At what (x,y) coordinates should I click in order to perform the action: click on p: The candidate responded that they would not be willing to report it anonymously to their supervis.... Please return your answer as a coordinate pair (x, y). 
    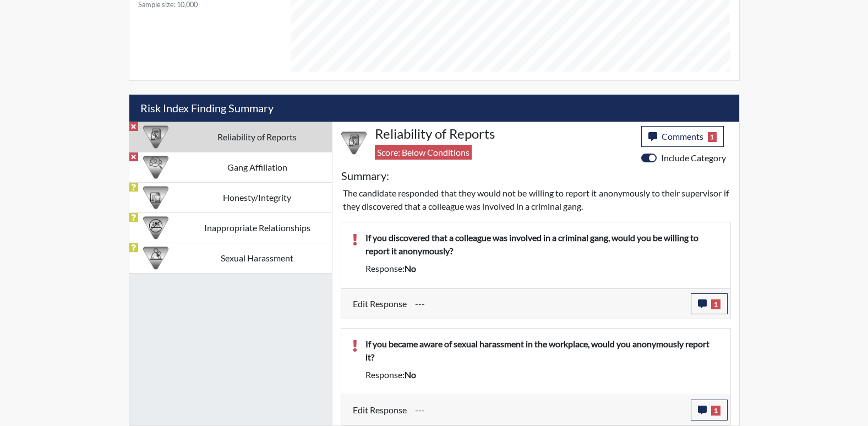
    Looking at the image, I should click on (536, 200).